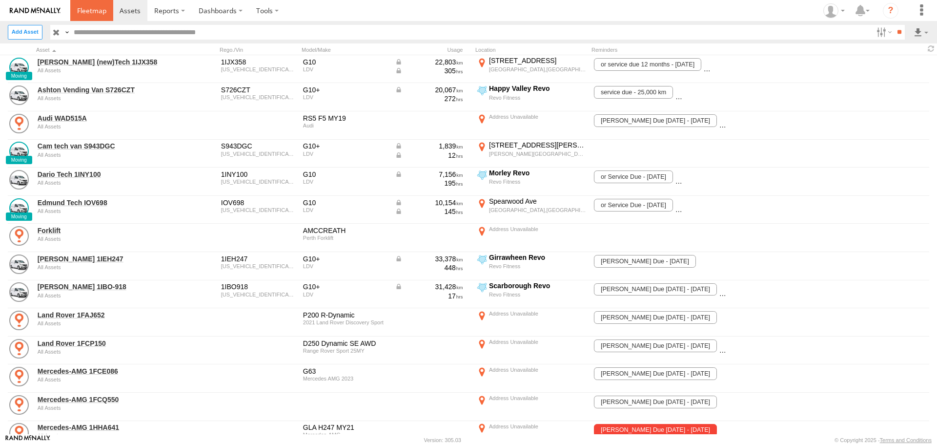 This screenshot has height=445, width=937. What do you see at coordinates (259, 182) in the screenshot?
I see `div: LSKG4GL1XRA130952` at bounding box center [259, 182].